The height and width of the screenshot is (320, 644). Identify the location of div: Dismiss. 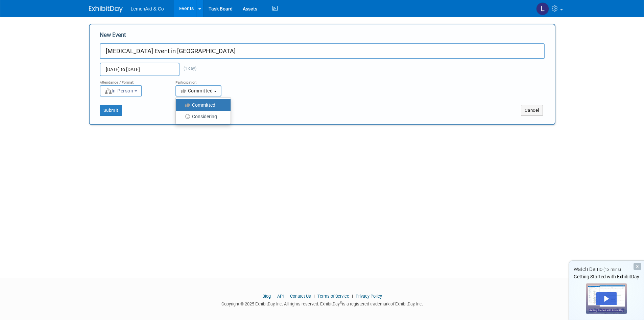
(637, 267).